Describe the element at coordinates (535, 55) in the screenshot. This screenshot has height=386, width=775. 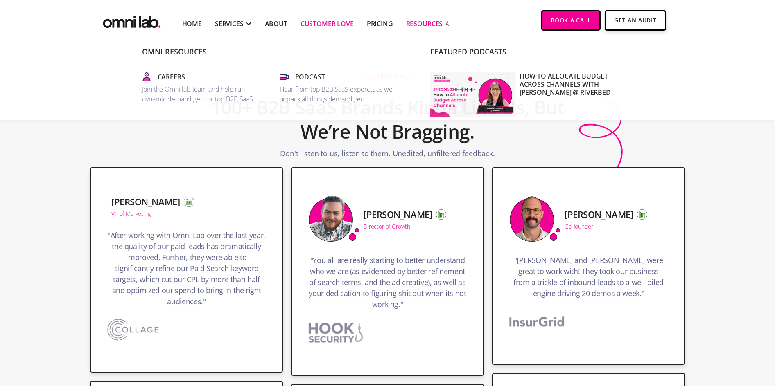
I see `p: Featured Podcasts` at that location.